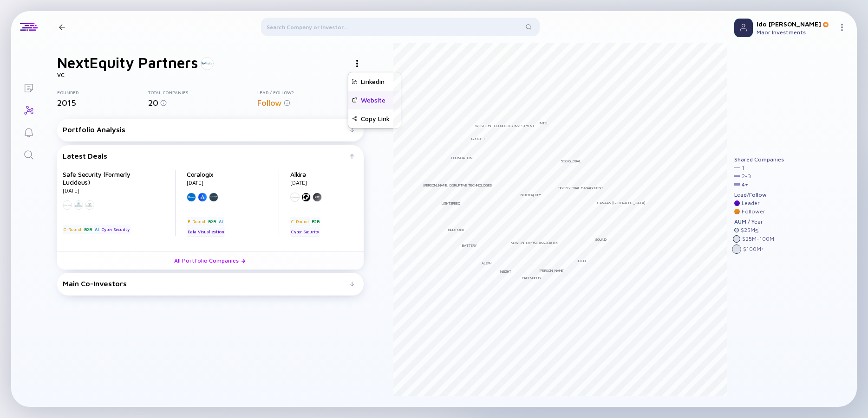  What do you see at coordinates (375, 119) in the screenshot?
I see `div: Copy Link` at bounding box center [375, 119].